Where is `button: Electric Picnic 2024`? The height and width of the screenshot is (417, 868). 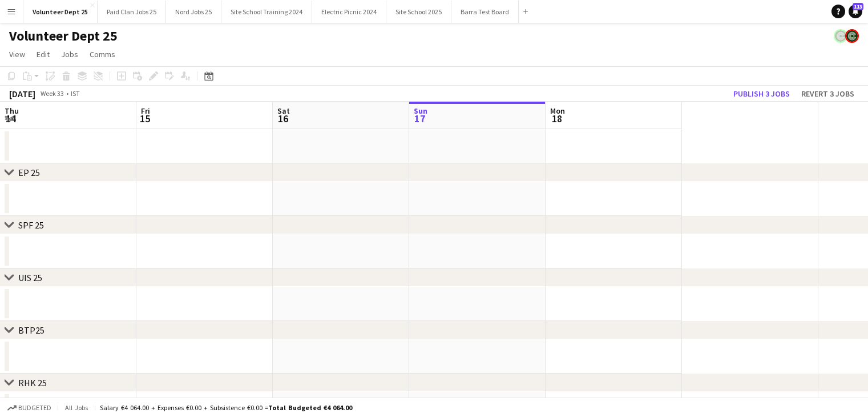 button: Electric Picnic 2024 is located at coordinates (349, 11).